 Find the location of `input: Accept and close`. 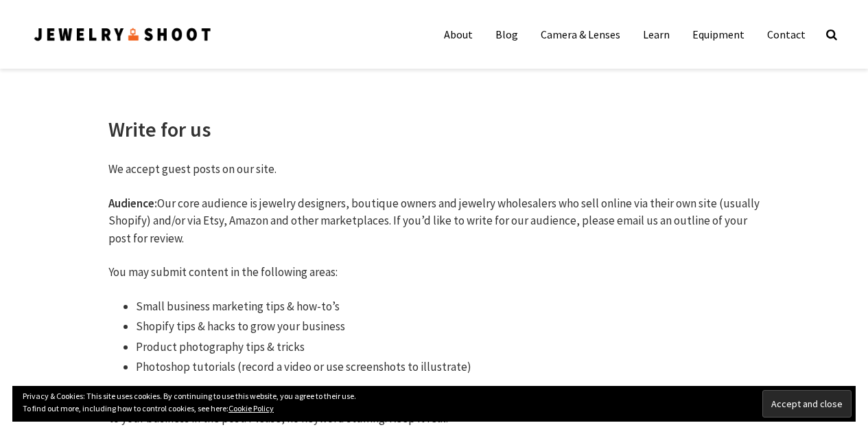

input: Accept and close is located at coordinates (807, 404).